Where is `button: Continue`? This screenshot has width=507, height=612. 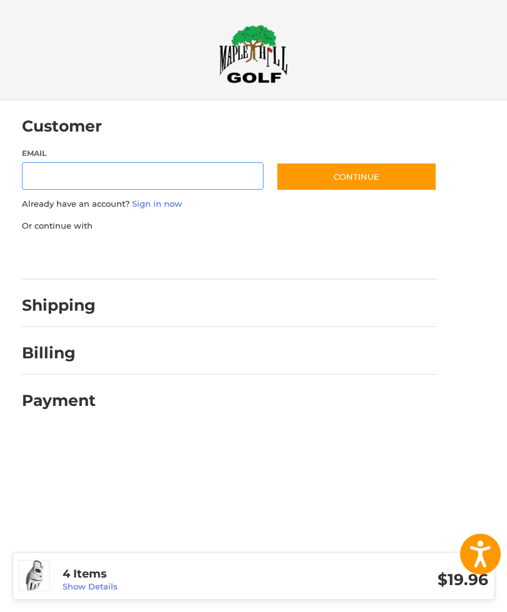
button: Continue is located at coordinates (356, 177).